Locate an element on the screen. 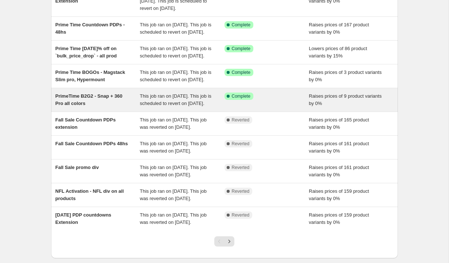 Image resolution: width=449 pixels, height=263 pixels. span: PrimeTime B2G2 - Snap + 360 Pro all colors is located at coordinates (89, 99).